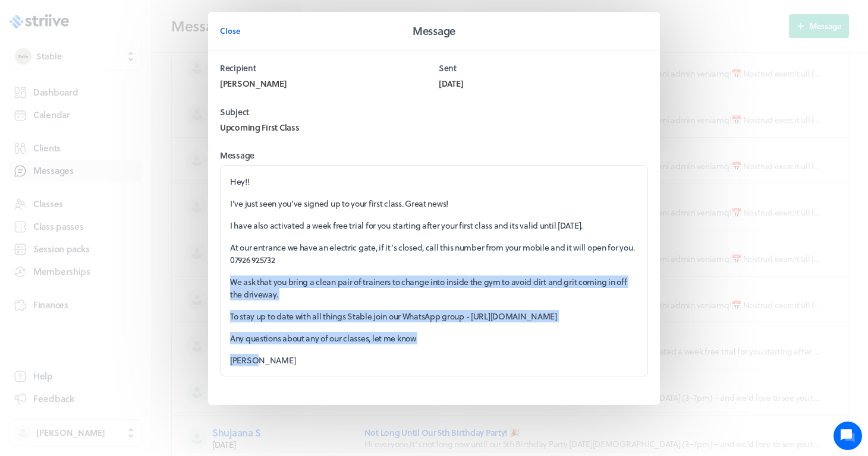 The width and height of the screenshot is (868, 456). I want to click on p: Hey!!, so click(434, 181).